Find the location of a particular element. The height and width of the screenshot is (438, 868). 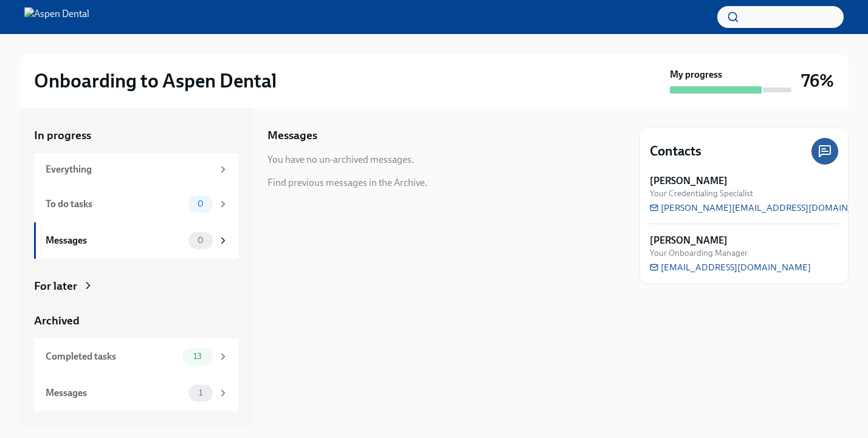

a: Completed tasks13 is located at coordinates (136, 357).